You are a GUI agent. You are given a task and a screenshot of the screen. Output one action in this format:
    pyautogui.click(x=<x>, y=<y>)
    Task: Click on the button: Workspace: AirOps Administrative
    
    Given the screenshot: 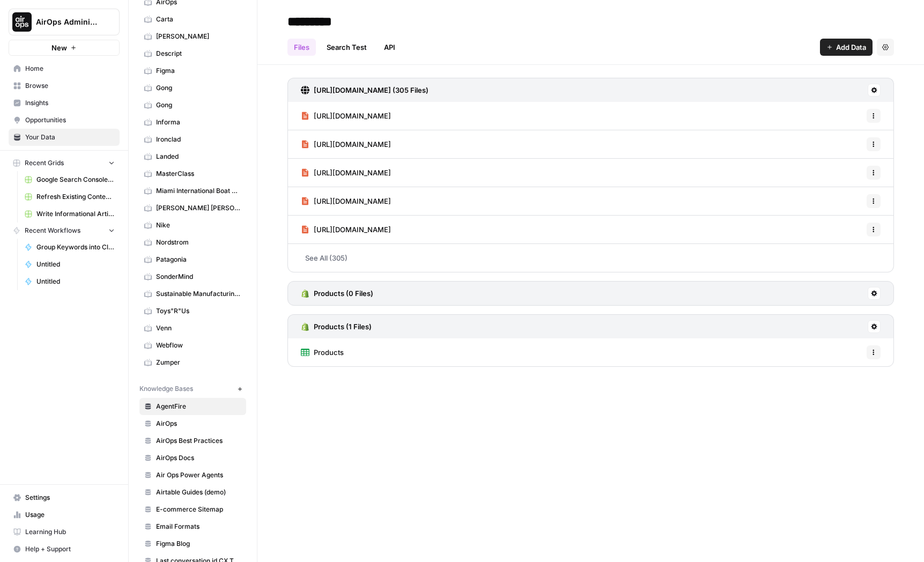 What is the action you would take?
    pyautogui.click(x=64, y=22)
    